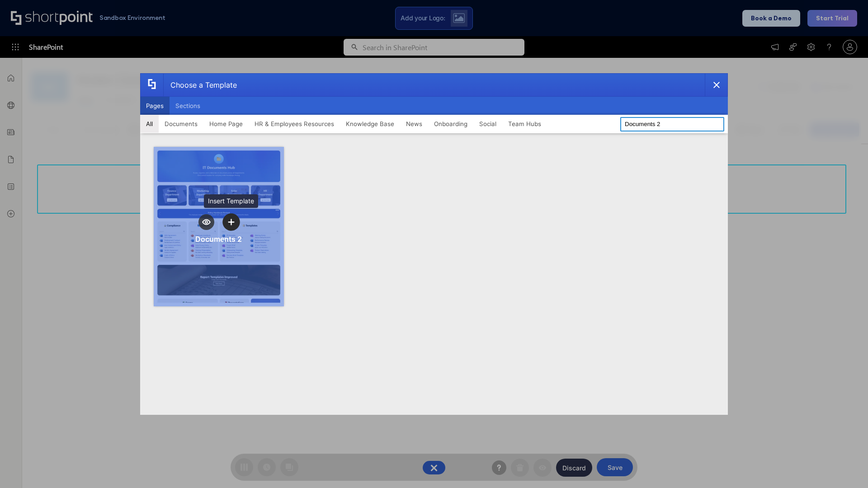 Image resolution: width=868 pixels, height=488 pixels. Describe the element at coordinates (154, 105) in the screenshot. I see `button: Pages` at that location.